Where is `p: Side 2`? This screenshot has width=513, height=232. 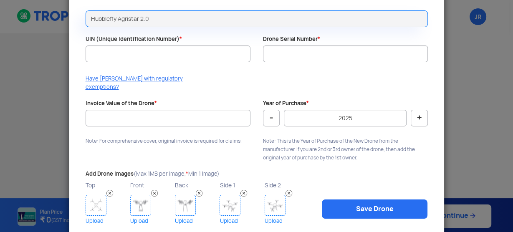
p: Side 2 is located at coordinates (286, 185).